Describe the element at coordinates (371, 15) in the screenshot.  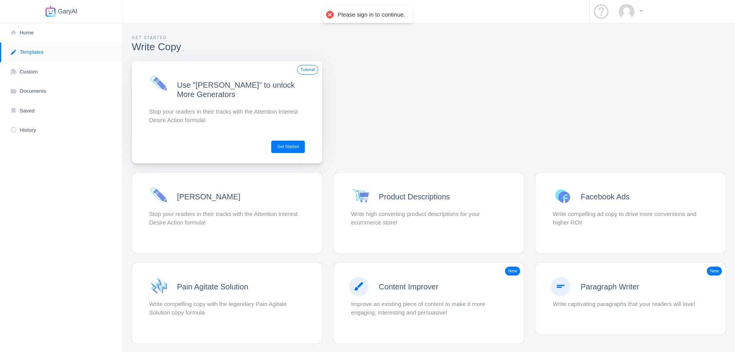
I see `div: Please sign in to continue.` at that location.